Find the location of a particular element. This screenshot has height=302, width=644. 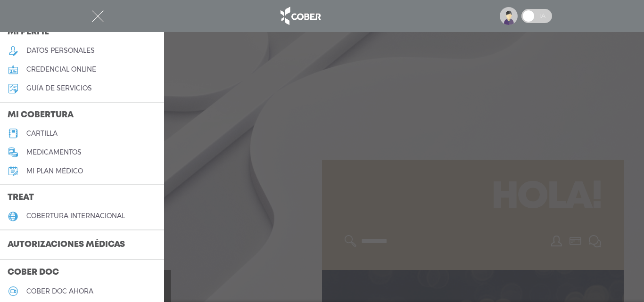

h5: cobertura internacional is located at coordinates (75, 216).